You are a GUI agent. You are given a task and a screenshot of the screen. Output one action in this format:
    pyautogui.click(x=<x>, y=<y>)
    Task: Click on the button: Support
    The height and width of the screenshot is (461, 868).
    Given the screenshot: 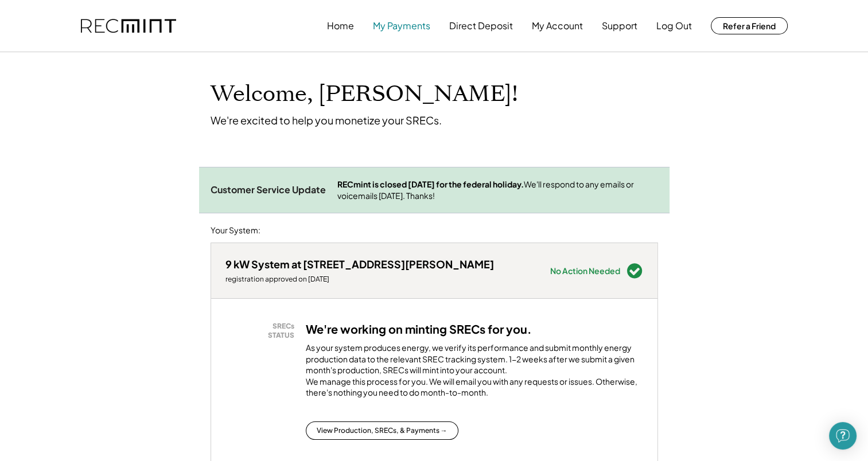 What is the action you would take?
    pyautogui.click(x=620, y=26)
    